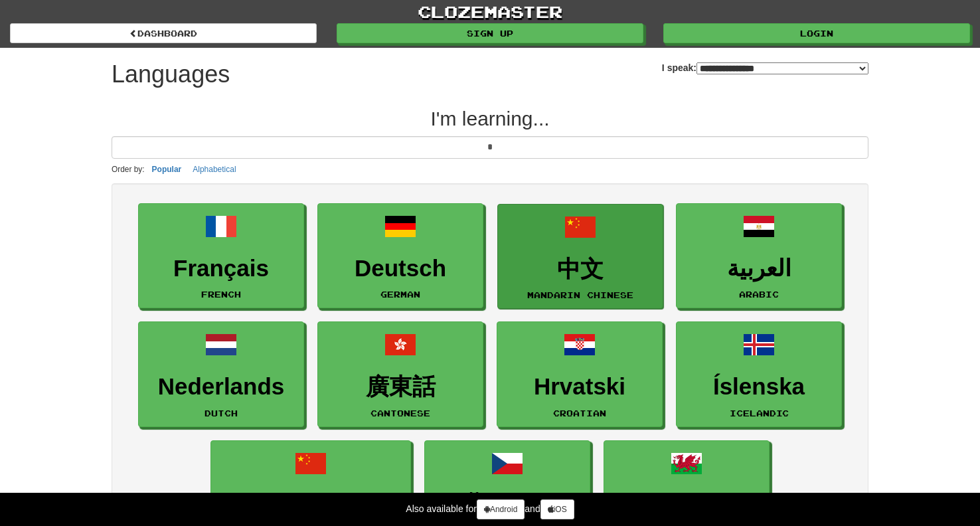  Describe the element at coordinates (782, 68) in the screenshot. I see `select: I speak:` at that location.